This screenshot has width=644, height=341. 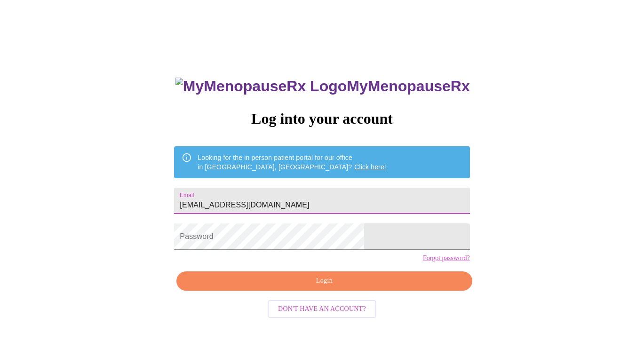 What do you see at coordinates (323, 86) in the screenshot?
I see `h3: MyMenopauseRx` at bounding box center [323, 86].